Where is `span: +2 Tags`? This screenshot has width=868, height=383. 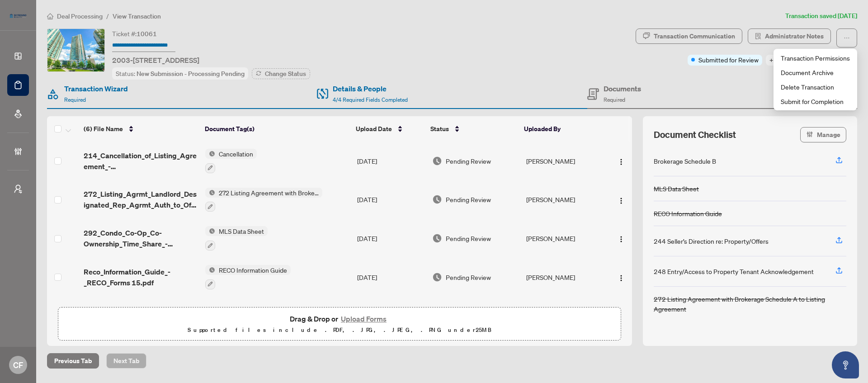
span: +2 Tags is located at coordinates (781, 59).